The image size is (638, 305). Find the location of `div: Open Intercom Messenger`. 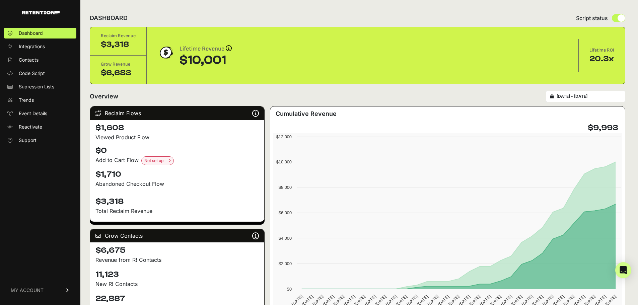

div: Open Intercom Messenger is located at coordinates (624, 270).